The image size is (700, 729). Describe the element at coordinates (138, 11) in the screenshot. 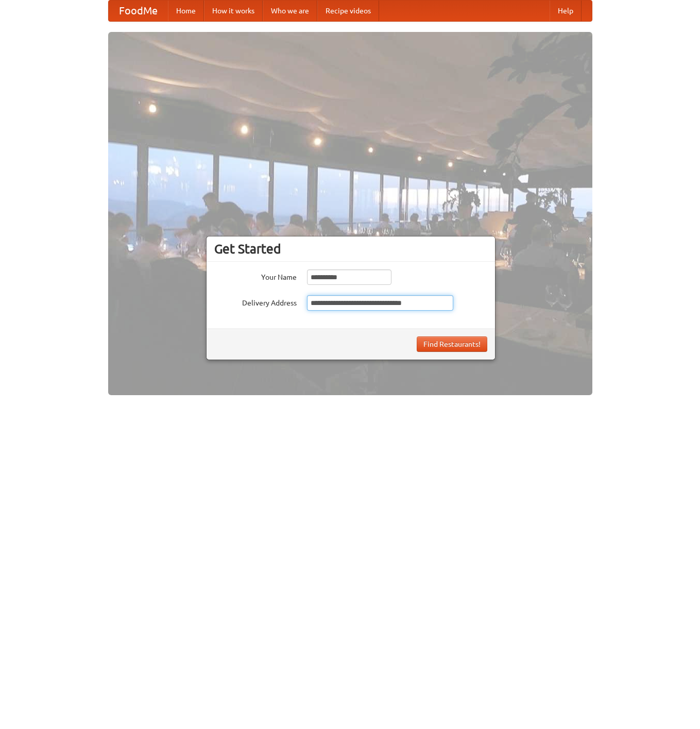

I see `a: FoodMe` at that location.